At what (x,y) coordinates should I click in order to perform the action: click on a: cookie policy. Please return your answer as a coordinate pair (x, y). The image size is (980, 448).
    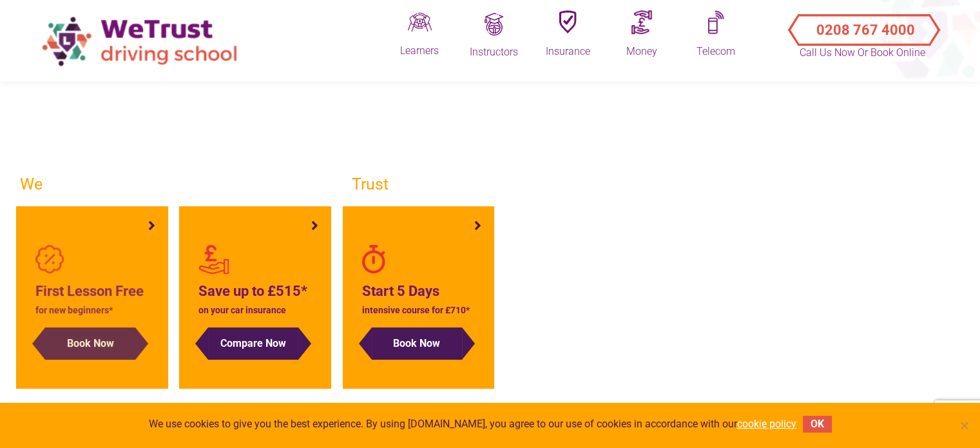
    Looking at the image, I should click on (767, 423).